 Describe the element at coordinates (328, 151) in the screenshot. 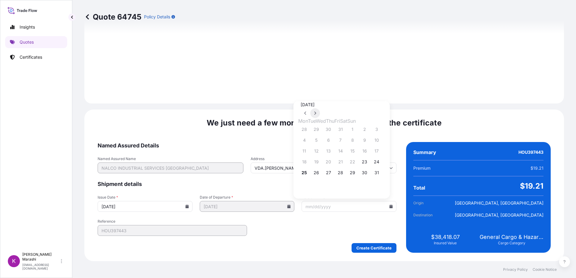

I see `button: 13` at that location.